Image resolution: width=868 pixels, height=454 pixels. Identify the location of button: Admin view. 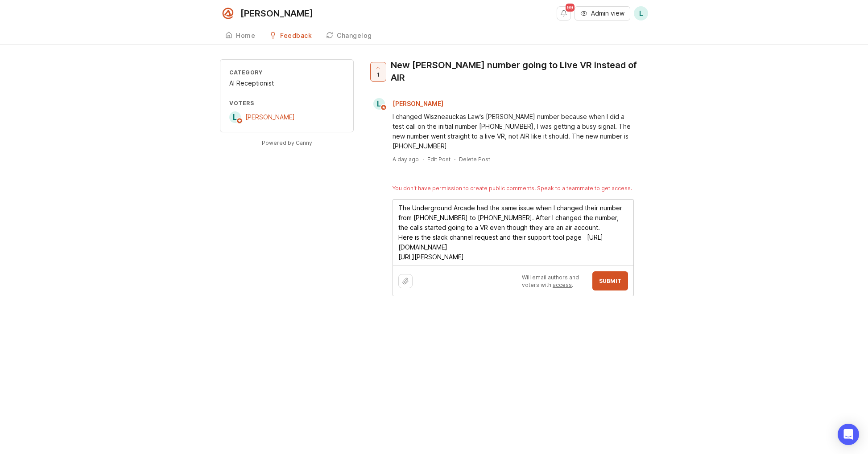
(602, 13).